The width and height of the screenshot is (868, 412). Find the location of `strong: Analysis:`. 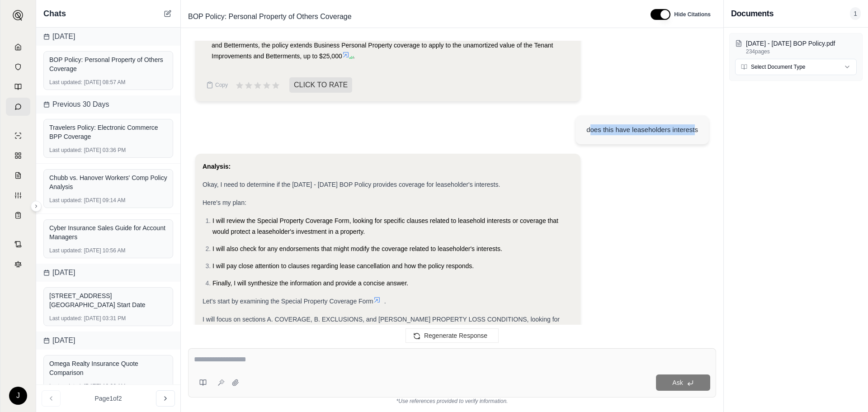

strong: Analysis: is located at coordinates (217, 166).